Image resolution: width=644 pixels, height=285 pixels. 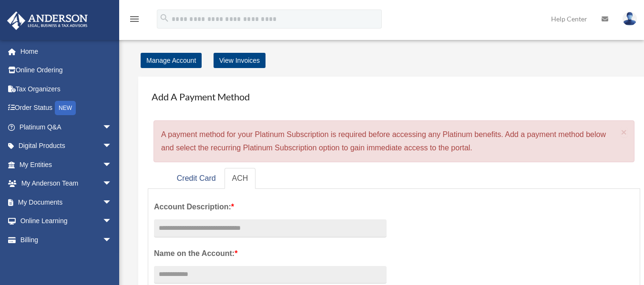 I want to click on a: Platinum Q&Aarrow_drop_down, so click(x=66, y=127).